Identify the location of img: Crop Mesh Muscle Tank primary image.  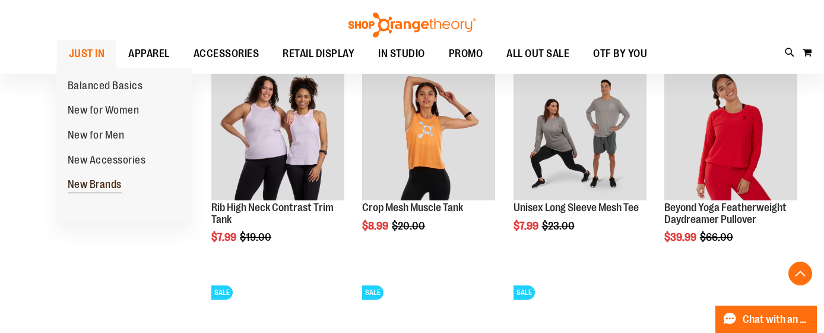
(429, 134).